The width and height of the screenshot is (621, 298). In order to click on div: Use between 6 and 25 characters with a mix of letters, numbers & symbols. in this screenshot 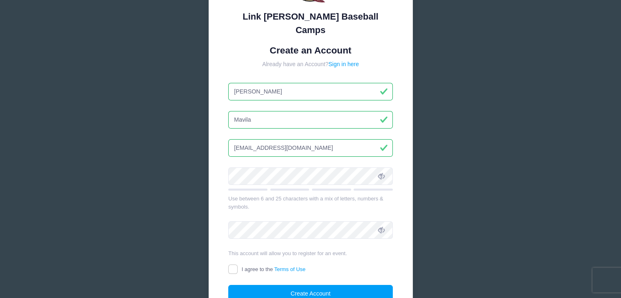, I will do `click(310, 202)`.